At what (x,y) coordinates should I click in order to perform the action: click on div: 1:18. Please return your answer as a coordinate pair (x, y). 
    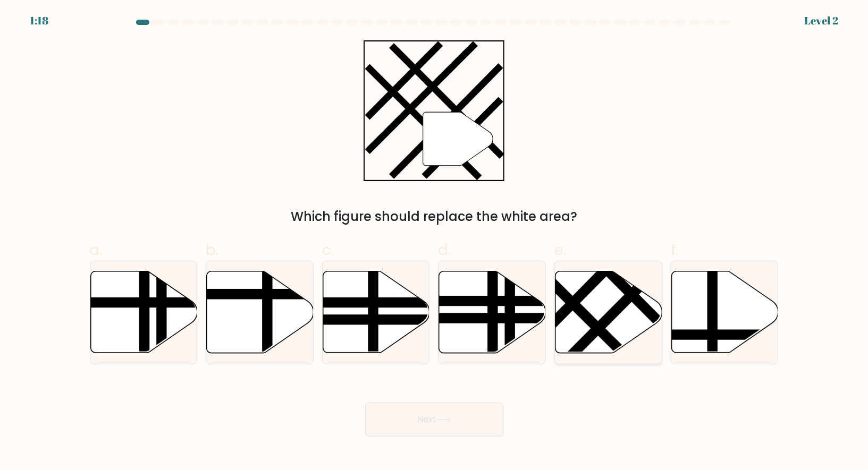
    Looking at the image, I should click on (39, 20).